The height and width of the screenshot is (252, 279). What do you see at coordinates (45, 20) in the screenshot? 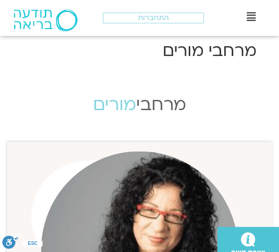
I see `img: תודעה בריאה` at bounding box center [45, 20].